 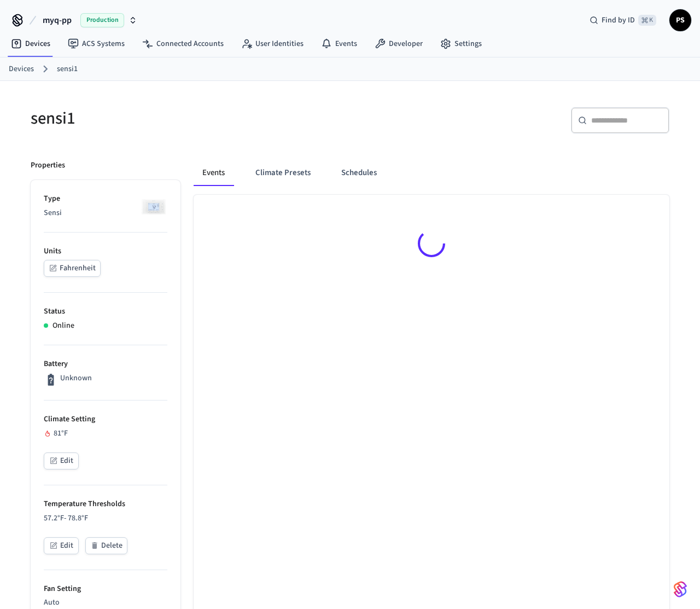 I want to click on p: 57.2 °F - 78.8 °F, so click(x=106, y=518).